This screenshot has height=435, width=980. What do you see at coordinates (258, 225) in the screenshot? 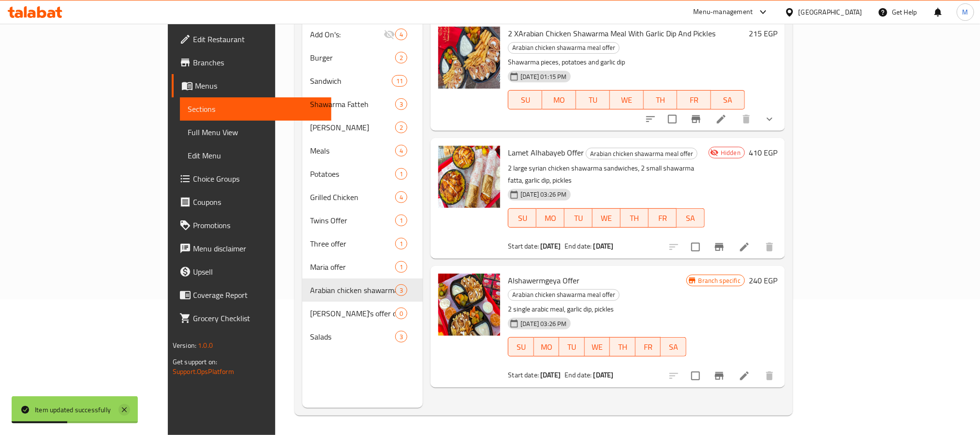
I see `span: Promotions` at bounding box center [258, 225].